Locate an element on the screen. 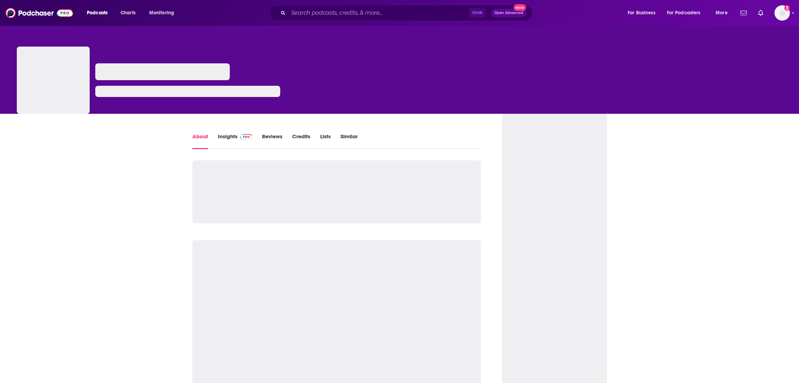 The width and height of the screenshot is (799, 383). span: New is located at coordinates (520, 7).